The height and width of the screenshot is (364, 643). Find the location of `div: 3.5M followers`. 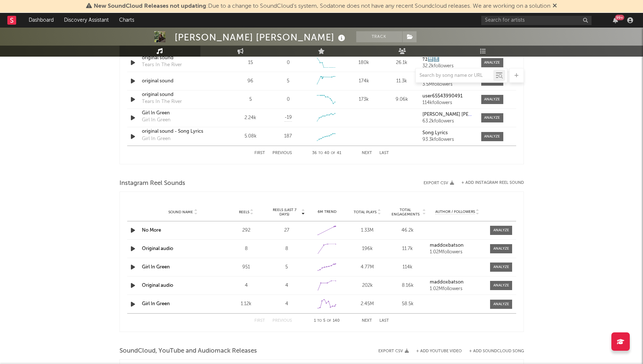

div: 3.5M followers is located at coordinates (448, 85).